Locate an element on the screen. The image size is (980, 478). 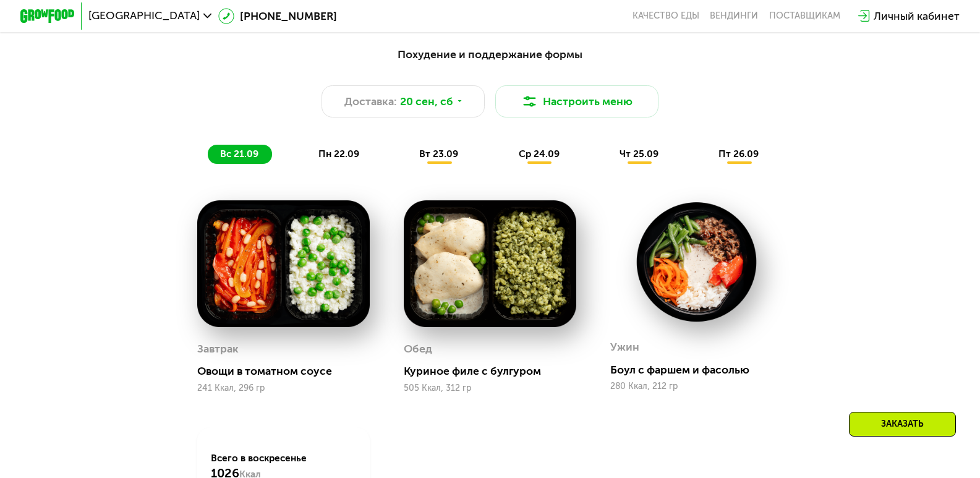
a: Вендинги is located at coordinates (734, 16).